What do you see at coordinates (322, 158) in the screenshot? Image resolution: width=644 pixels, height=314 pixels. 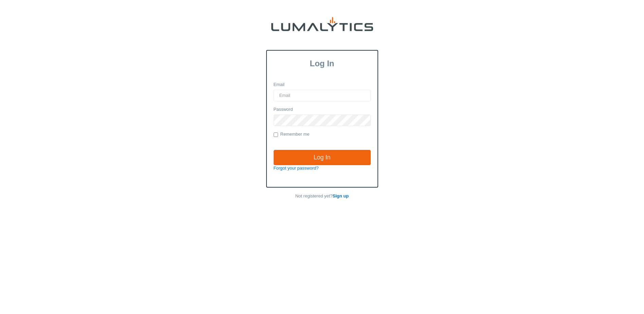 I see `input: Log In` at bounding box center [322, 158].